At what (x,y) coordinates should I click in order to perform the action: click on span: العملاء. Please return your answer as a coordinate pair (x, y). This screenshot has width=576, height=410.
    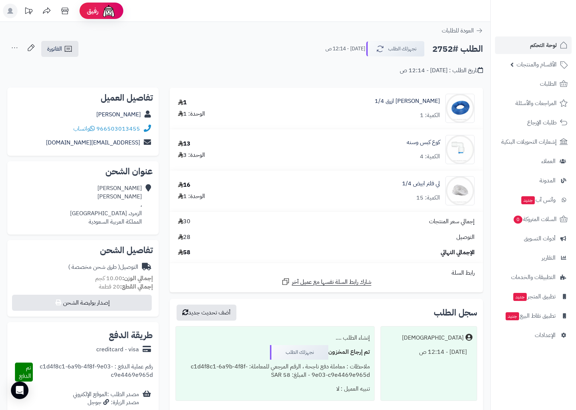
    Looking at the image, I should click on (548, 161).